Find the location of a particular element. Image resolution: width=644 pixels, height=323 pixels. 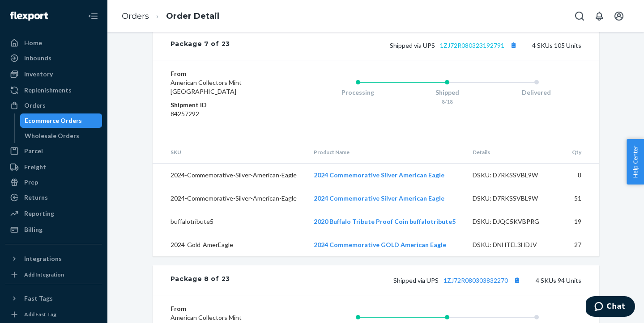

td: 19 is located at coordinates (582, 222).